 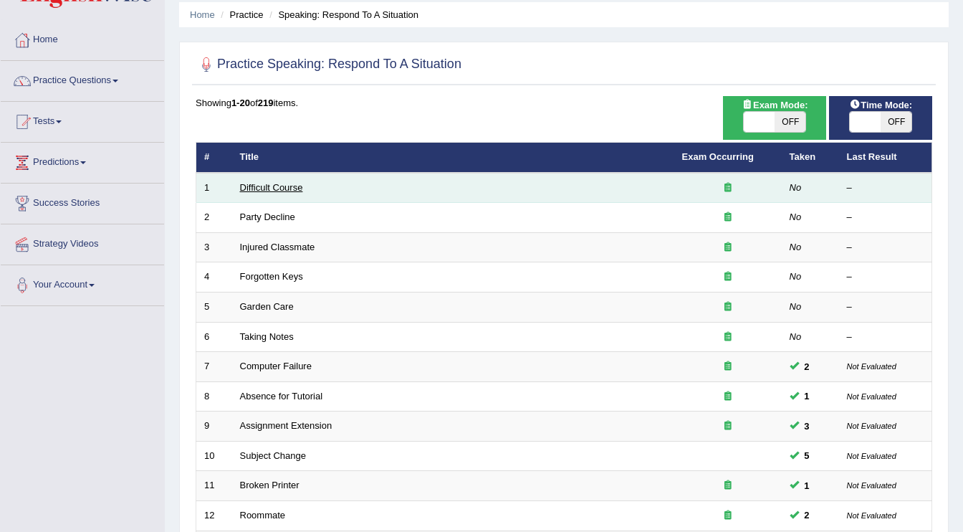 I want to click on th: Last Result, so click(x=886, y=158).